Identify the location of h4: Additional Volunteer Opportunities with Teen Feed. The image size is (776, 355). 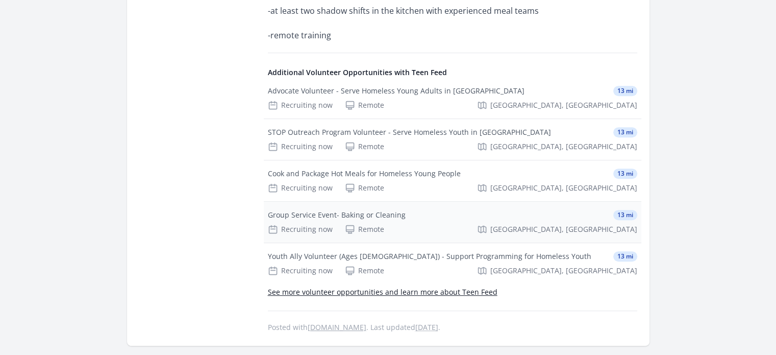
(453, 72).